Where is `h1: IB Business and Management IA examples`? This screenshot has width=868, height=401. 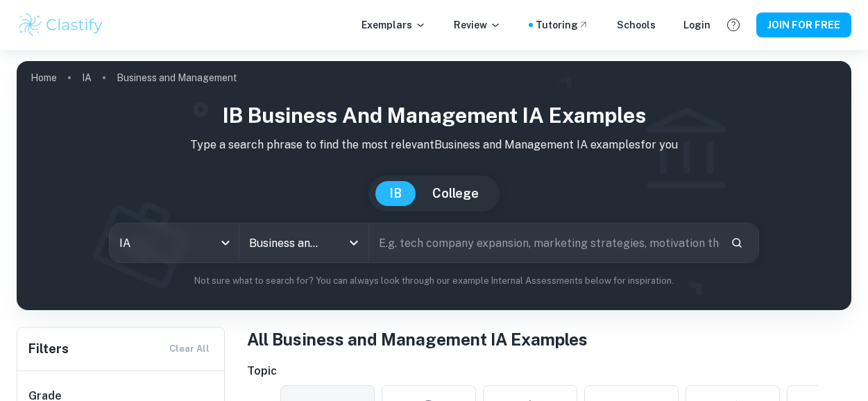 h1: IB Business and Management IA examples is located at coordinates (433, 115).